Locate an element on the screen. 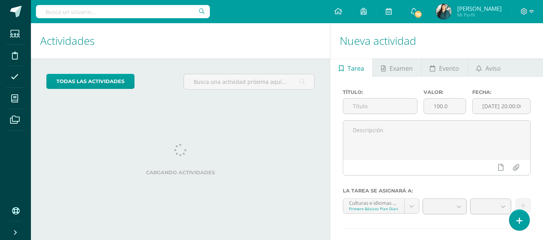 This screenshot has height=240, width=543. label: Fecha: is located at coordinates (501, 92).